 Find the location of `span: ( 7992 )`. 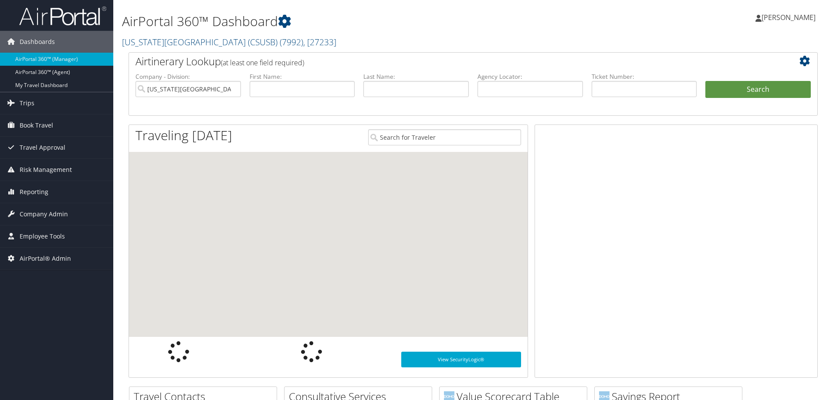

span: ( 7992 ) is located at coordinates (291, 42).